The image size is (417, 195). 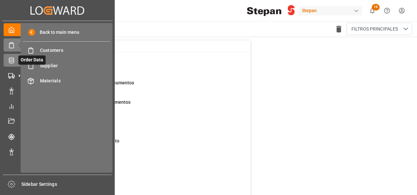 I want to click on span: Supplier, so click(x=75, y=66).